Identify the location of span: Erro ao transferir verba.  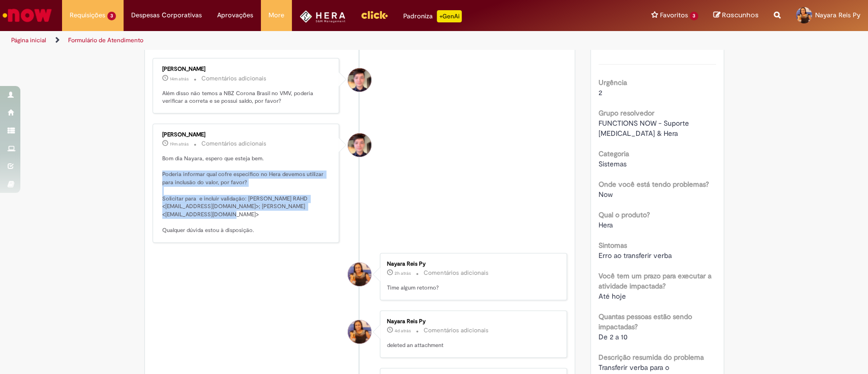
(635, 256).